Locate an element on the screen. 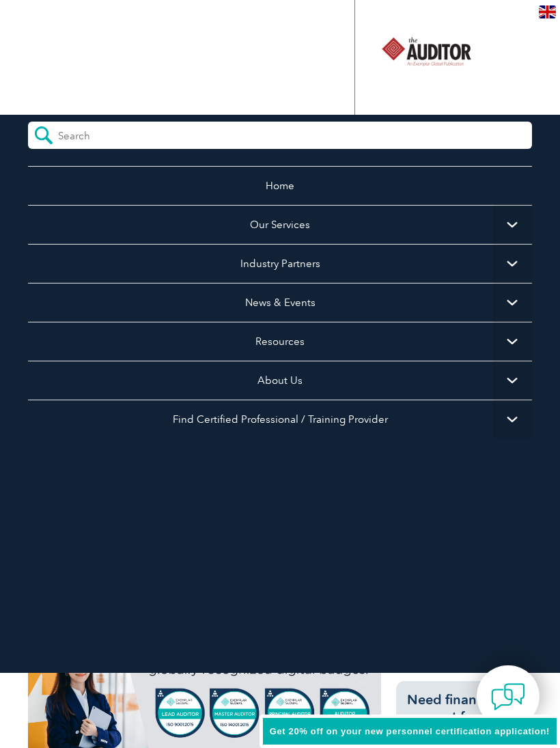  a: Home is located at coordinates (280, 185).